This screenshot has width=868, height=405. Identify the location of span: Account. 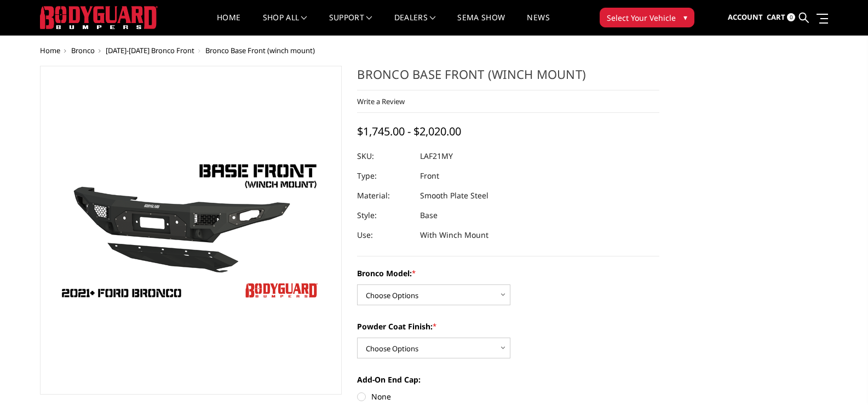
(746, 17).